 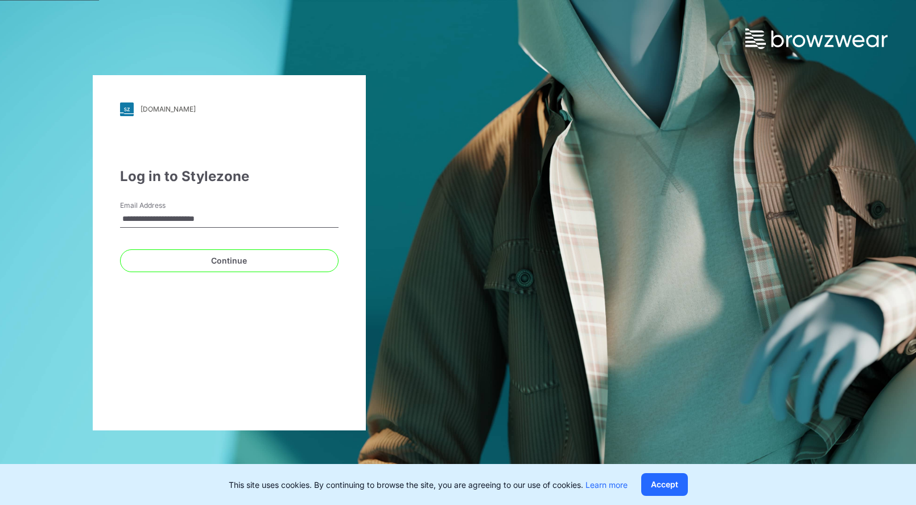 What do you see at coordinates (160, 205) in the screenshot?
I see `label: Email Address` at bounding box center [160, 205].